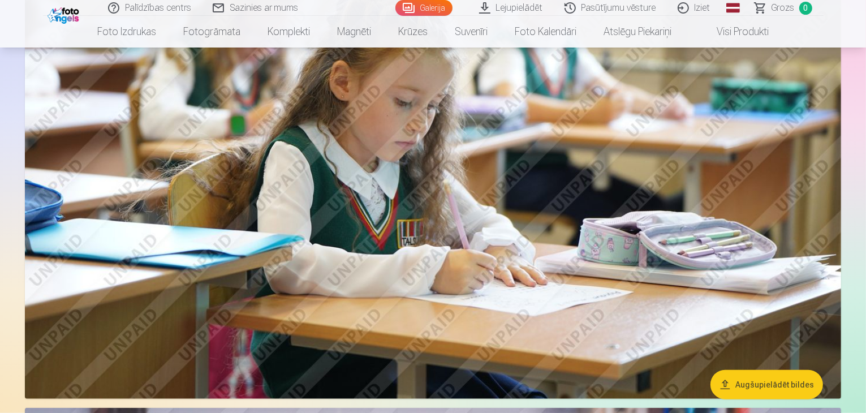 This screenshot has height=413, width=866. What do you see at coordinates (354, 32) in the screenshot?
I see `a: Magnēti` at bounding box center [354, 32].